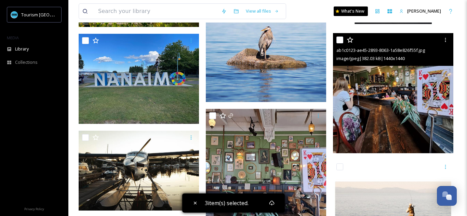 This screenshot has width=467, height=216. What do you see at coordinates (380, 50) in the screenshot?
I see `span: ab1c0123-ae45-2893-8063-1a58e826f55f.jpg` at bounding box center [380, 50].